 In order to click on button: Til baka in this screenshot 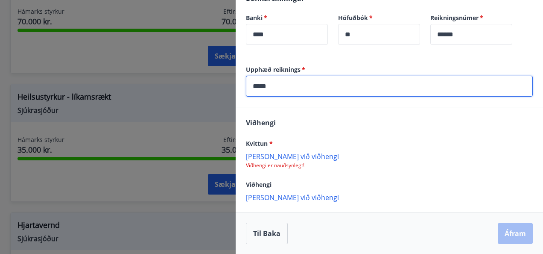, I will do `click(267, 233)`.